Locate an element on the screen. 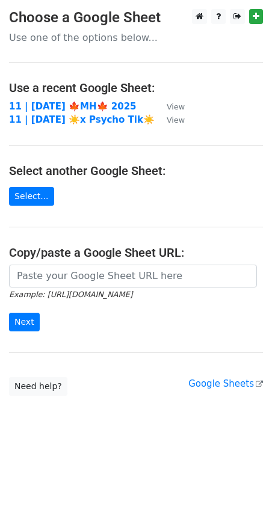  a: Need help? is located at coordinates (38, 386).